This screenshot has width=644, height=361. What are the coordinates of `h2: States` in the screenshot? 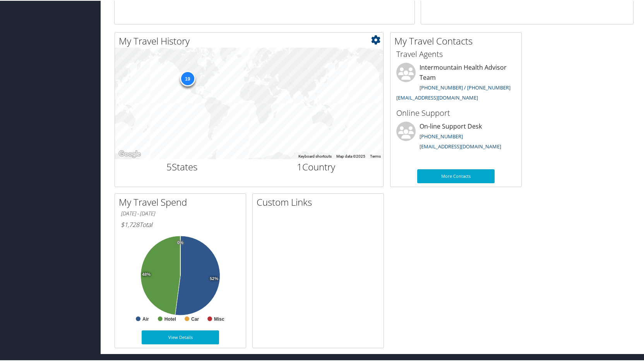 It's located at (182, 166).